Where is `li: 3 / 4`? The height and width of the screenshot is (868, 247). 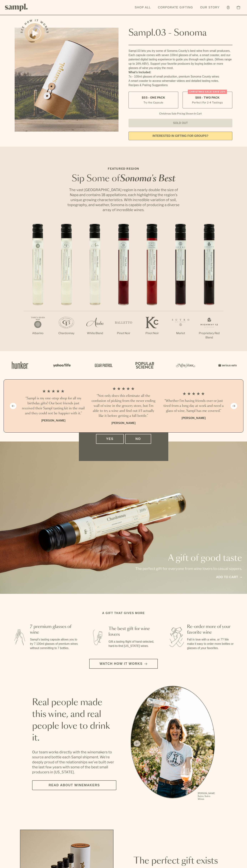
li: 3 / 4 is located at coordinates (193, 406).